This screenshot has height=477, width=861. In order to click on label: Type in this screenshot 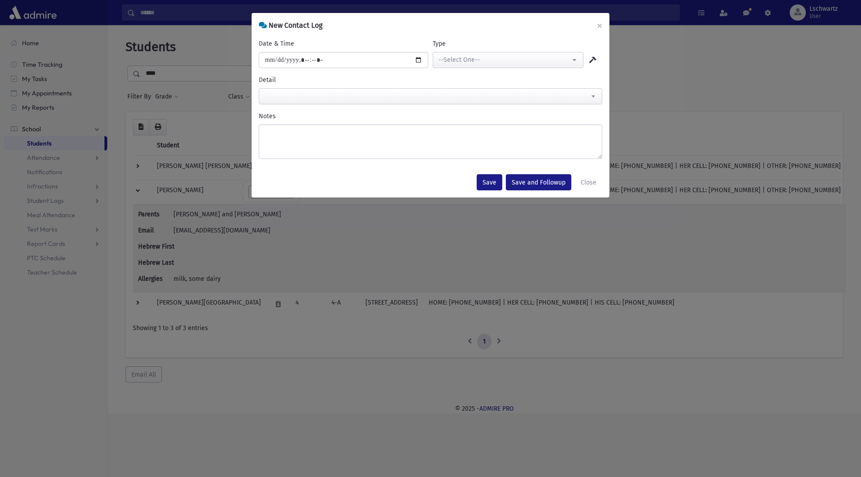, I will do `click(439, 43)`.